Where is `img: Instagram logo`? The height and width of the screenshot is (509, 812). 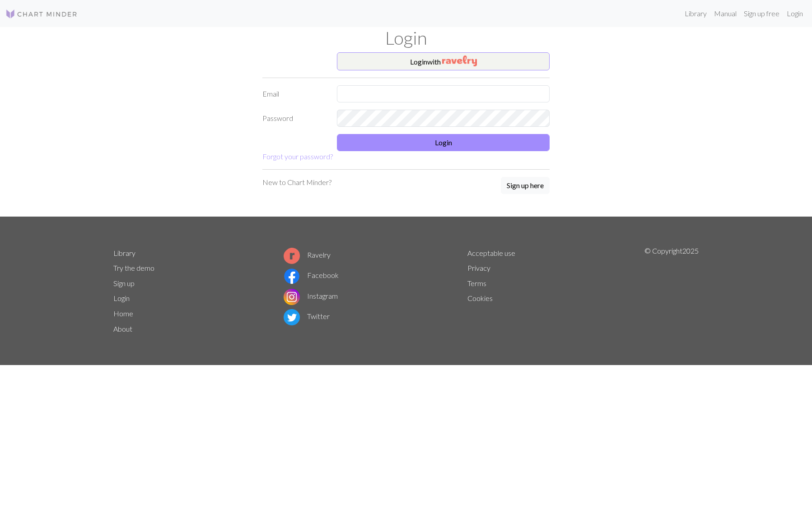 img: Instagram logo is located at coordinates (292, 297).